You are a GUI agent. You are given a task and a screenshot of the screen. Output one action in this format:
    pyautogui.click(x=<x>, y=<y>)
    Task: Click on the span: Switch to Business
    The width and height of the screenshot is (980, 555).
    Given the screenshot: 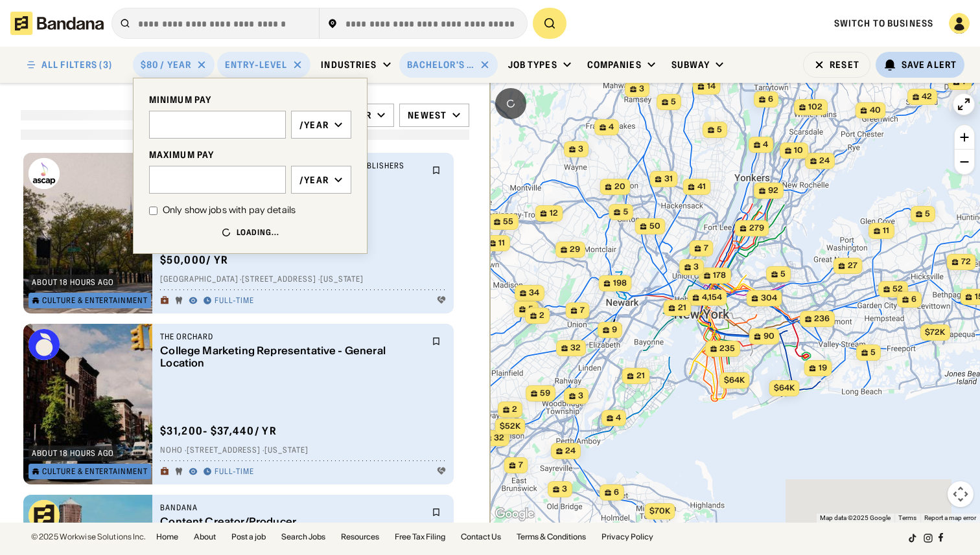 What is the action you would take?
    pyautogui.click(x=884, y=23)
    